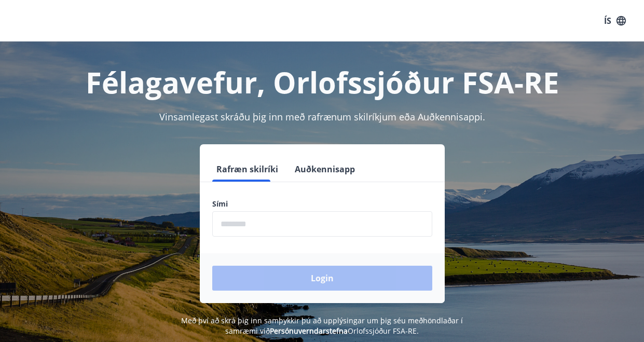 The image size is (644, 342). What do you see at coordinates (321, 325) in the screenshot?
I see `span: Með því að skrá þig inn samþykkir þú að upplýsingar um þig séu meðhöndlaðar í samræmi við Orlofss...` at bounding box center [321, 325].